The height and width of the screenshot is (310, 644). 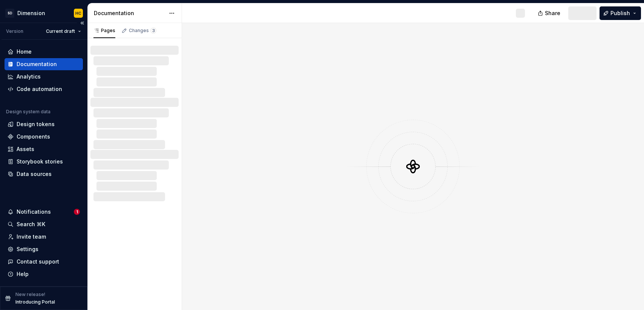 What do you see at coordinates (44, 149) in the screenshot?
I see `a: Assets` at bounding box center [44, 149].